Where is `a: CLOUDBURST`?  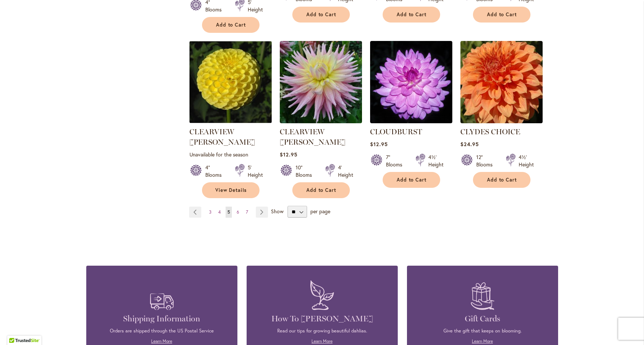
a: CLOUDBURST is located at coordinates (396, 132).